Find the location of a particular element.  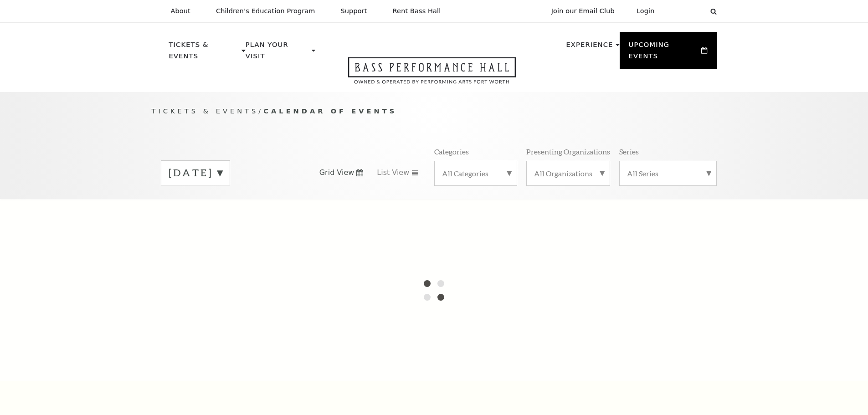

p: Rent Bass Hall is located at coordinates (417, 11).